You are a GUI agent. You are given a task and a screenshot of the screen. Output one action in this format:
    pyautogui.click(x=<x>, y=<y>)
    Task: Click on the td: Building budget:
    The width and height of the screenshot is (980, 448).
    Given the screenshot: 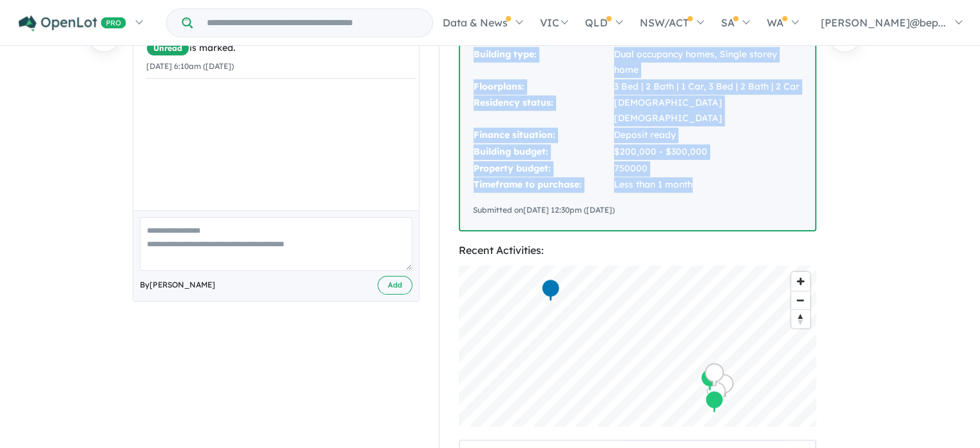 What is the action you would take?
    pyautogui.click(x=543, y=152)
    